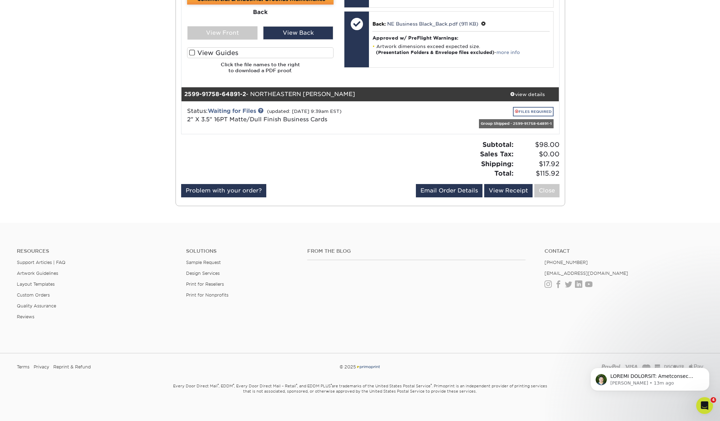 This screenshot has width=720, height=421. What do you see at coordinates (207, 295) in the screenshot?
I see `a: Print for Nonprofits` at bounding box center [207, 295].